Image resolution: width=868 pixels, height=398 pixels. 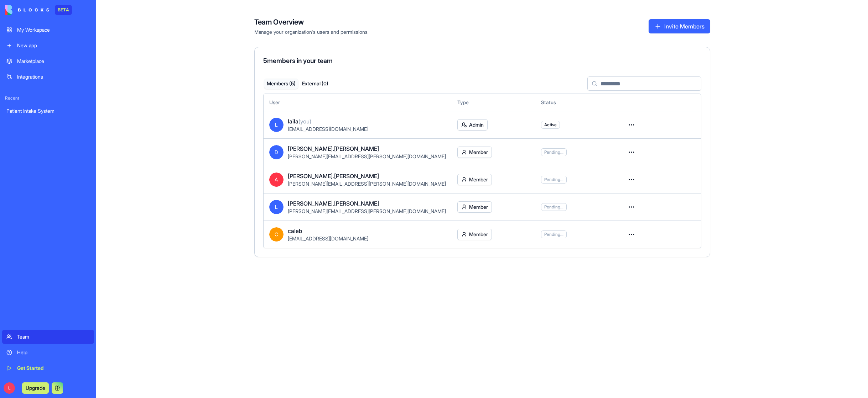 What do you see at coordinates (477, 125) in the screenshot?
I see `span: Admin` at bounding box center [477, 125].